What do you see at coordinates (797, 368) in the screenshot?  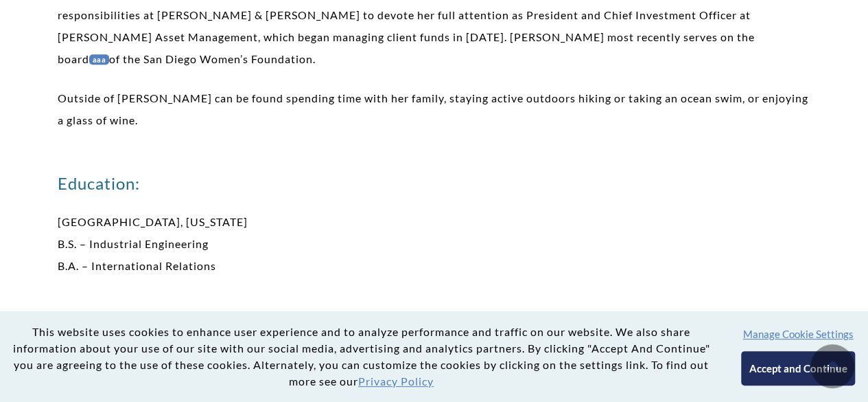 I see `button: Accept and Continue` at bounding box center [797, 368].